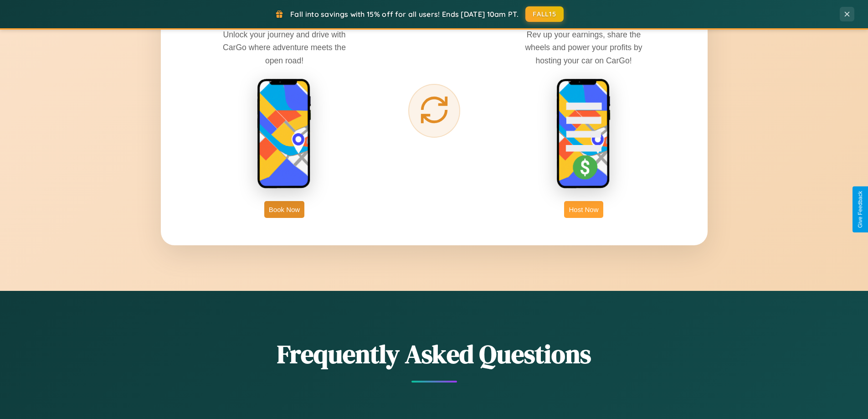 This screenshot has width=868, height=419. I want to click on button: Book Now, so click(284, 210).